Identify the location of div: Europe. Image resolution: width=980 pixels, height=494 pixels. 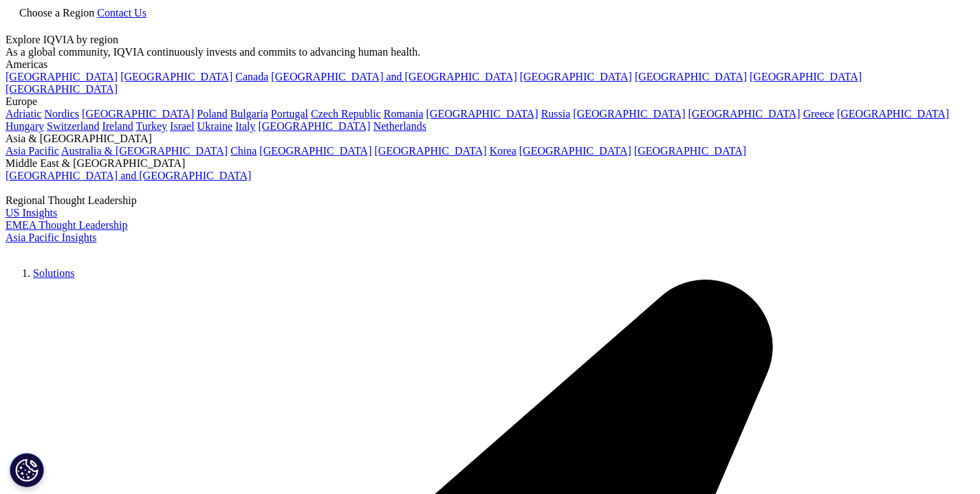
(490, 102).